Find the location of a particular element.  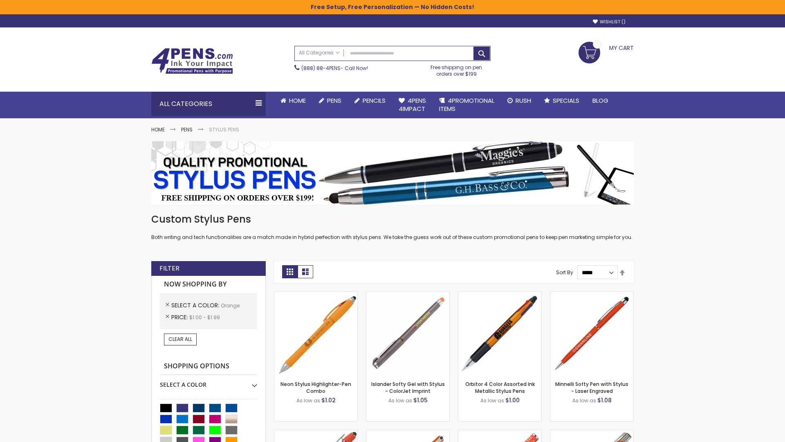

strong: Stylus Pens is located at coordinates (224, 129).